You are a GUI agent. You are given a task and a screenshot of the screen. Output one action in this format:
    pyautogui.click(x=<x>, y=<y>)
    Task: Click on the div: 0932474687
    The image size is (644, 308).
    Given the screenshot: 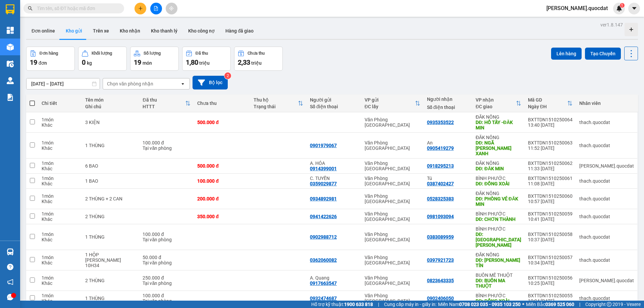 What is the action you would take?
    pyautogui.click(x=323, y=298)
    